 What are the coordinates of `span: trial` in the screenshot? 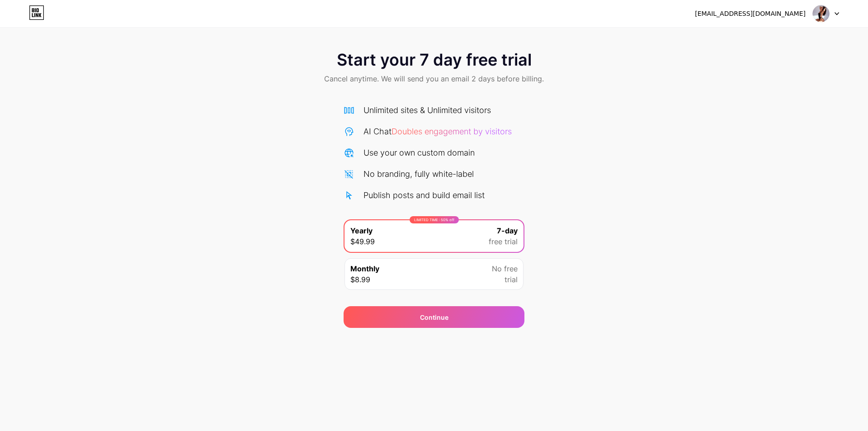 It's located at (511, 280).